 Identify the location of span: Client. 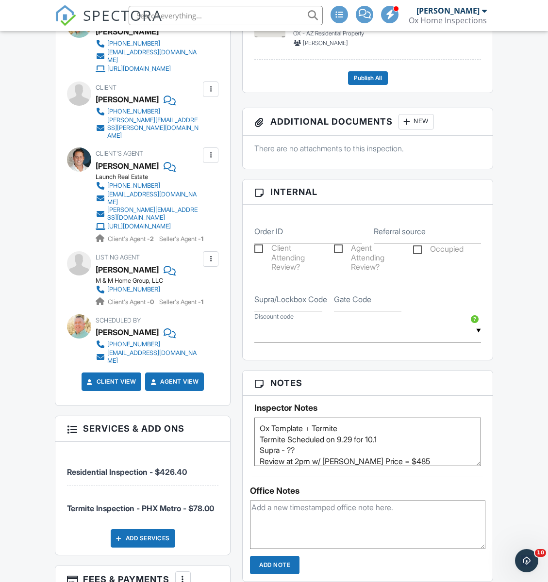
(106, 87).